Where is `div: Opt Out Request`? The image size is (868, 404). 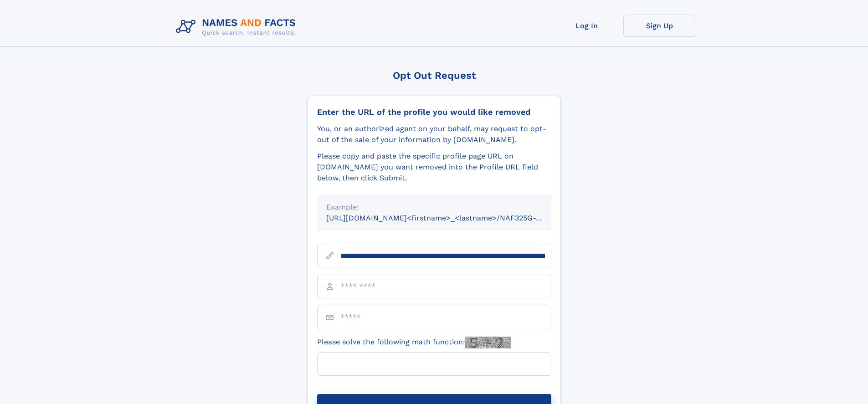 div: Opt Out Request is located at coordinates (434, 75).